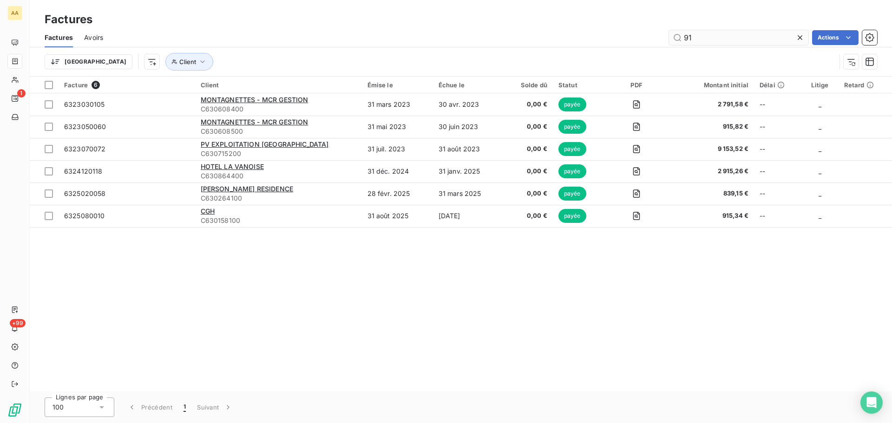 The width and height of the screenshot is (892, 423). Describe the element at coordinates (397, 85) in the screenshot. I see `div: Émise le` at that location.